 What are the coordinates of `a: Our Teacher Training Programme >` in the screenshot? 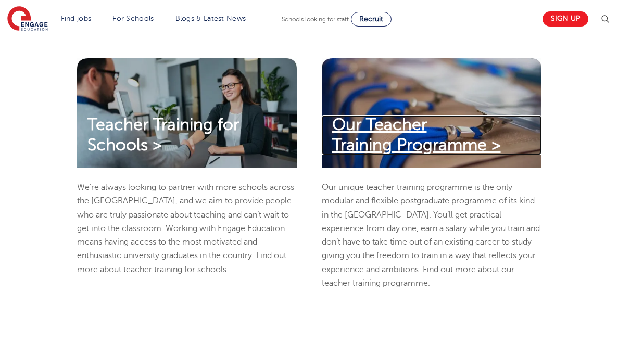 It's located at (432, 135).